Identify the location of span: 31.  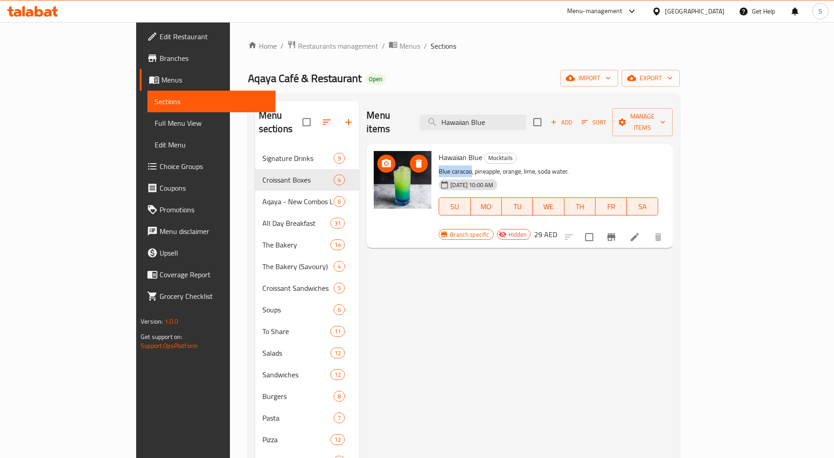
(338, 223).